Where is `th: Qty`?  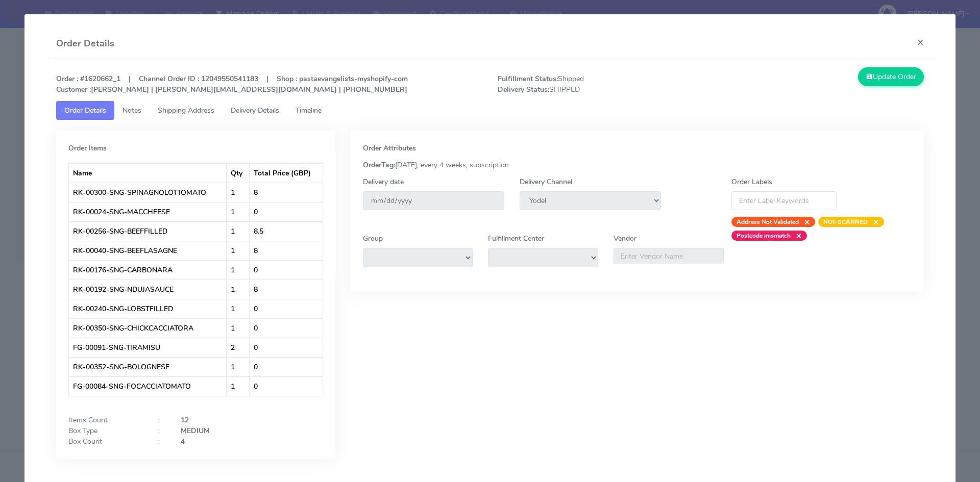
th: Qty is located at coordinates (238, 173).